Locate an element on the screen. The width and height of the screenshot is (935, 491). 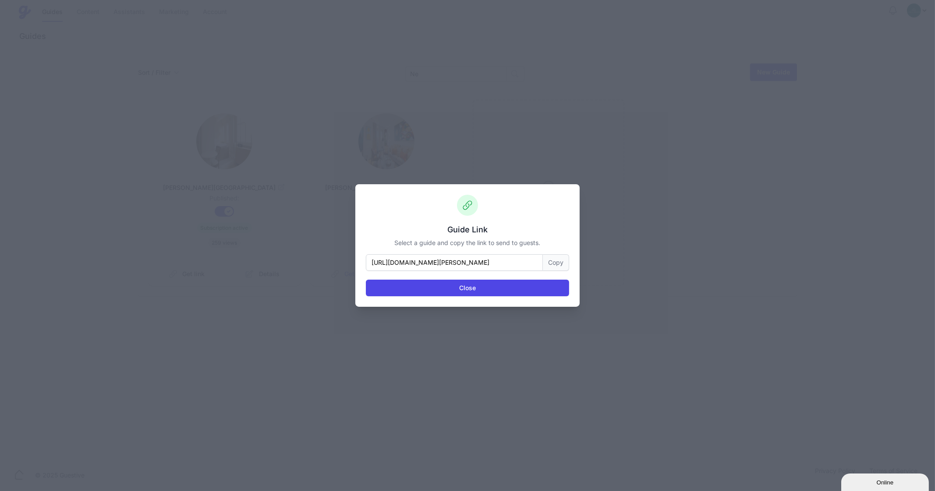
div: Online is located at coordinates (44, 11).